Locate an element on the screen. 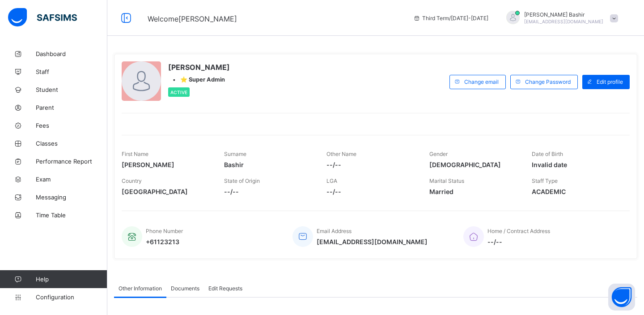 The image size is (644, 315). span: Other Name is located at coordinates (341, 153).